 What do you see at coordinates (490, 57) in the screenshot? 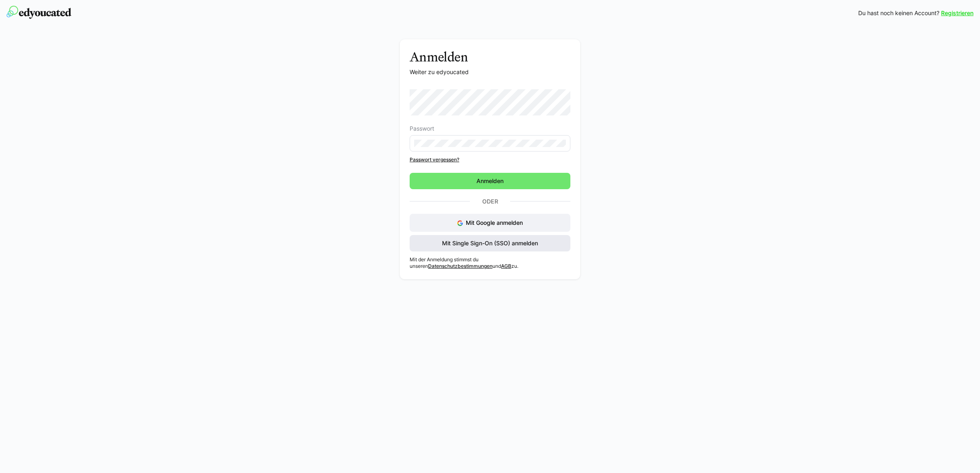
I see `h3: Anmelden` at bounding box center [490, 57].